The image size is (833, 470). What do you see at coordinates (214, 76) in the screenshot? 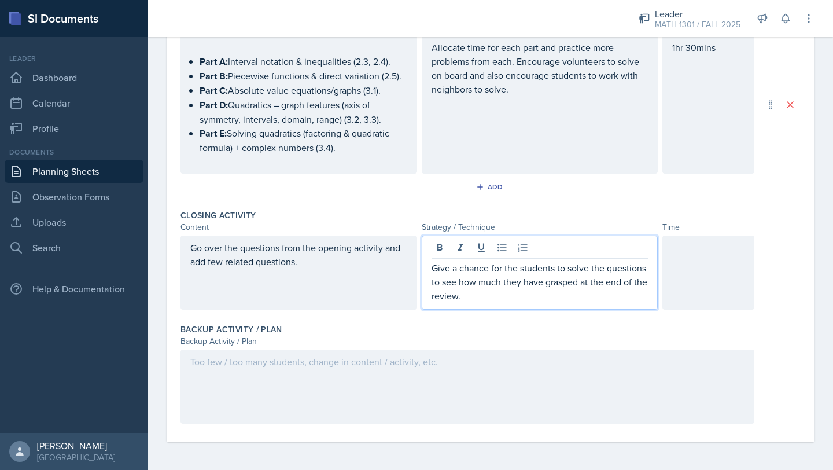
I see `strong: Part B:` at bounding box center [214, 76].